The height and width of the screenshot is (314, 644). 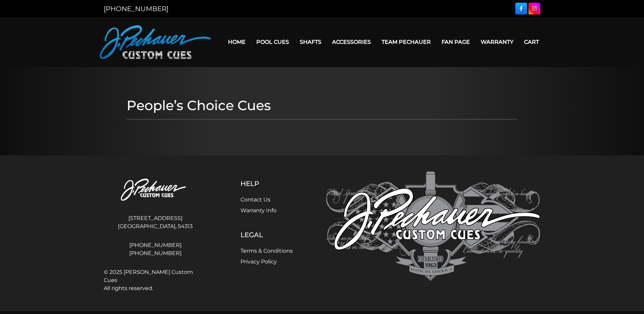 What do you see at coordinates (322, 105) in the screenshot?
I see `h1: People’s Choice Cues` at bounding box center [322, 105].